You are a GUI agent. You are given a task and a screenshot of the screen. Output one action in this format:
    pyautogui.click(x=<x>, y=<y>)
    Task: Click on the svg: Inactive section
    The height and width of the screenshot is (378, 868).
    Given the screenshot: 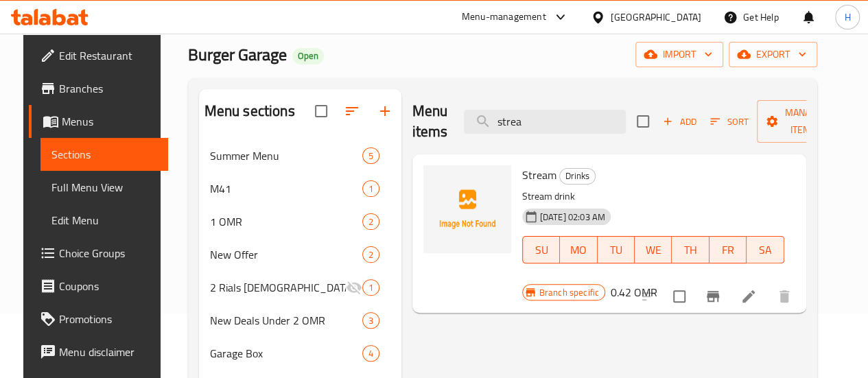 What is the action you would take?
    pyautogui.click(x=354, y=287)
    